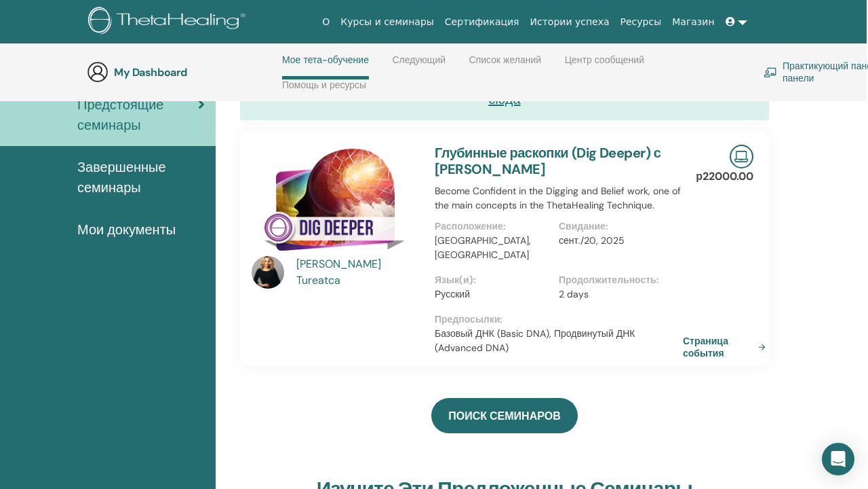 Image resolution: width=868 pixels, height=489 pixels. I want to click on span: ПОИСК СЕМИНАРОВ, so click(504, 415).